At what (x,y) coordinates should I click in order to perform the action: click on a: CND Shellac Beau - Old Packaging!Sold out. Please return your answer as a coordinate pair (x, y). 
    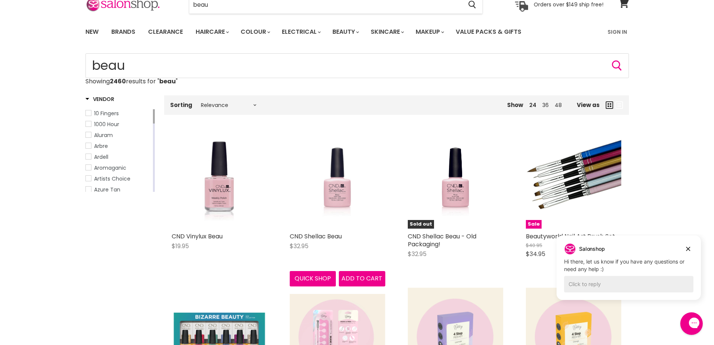
    Looking at the image, I should click on (456, 180).